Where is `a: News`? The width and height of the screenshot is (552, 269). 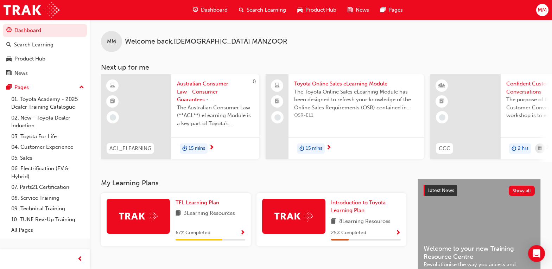 a: News is located at coordinates (45, 73).